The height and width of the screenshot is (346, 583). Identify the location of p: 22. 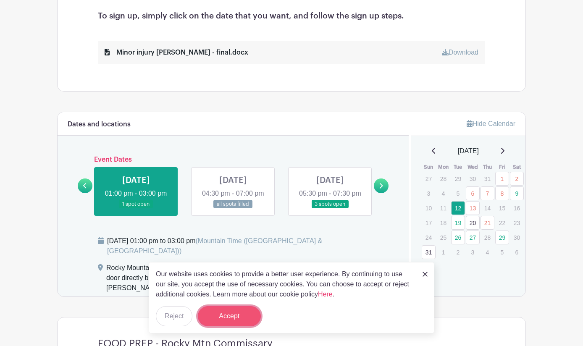
(502, 223).